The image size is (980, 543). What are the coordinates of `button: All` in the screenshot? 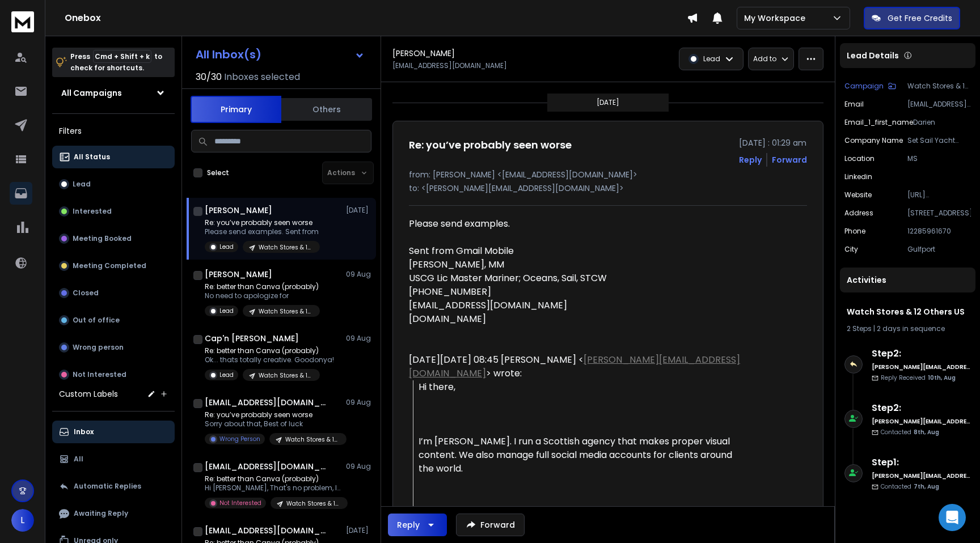 It's located at (113, 459).